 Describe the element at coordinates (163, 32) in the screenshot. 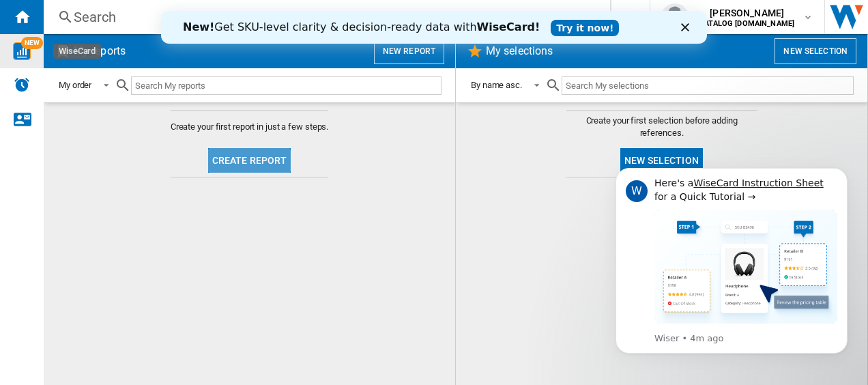

I see `a: WiseCard Instruction Sheet` at that location.